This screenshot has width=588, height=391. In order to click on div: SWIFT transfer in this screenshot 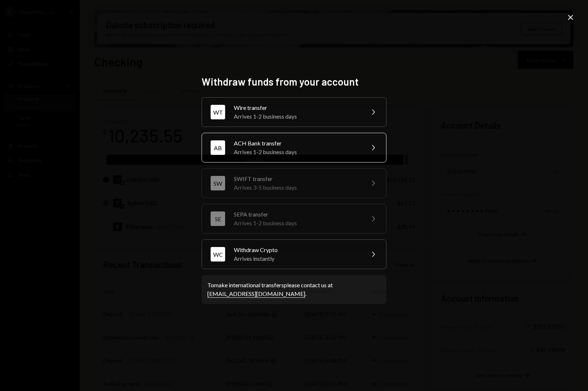, I will do `click(297, 179)`.